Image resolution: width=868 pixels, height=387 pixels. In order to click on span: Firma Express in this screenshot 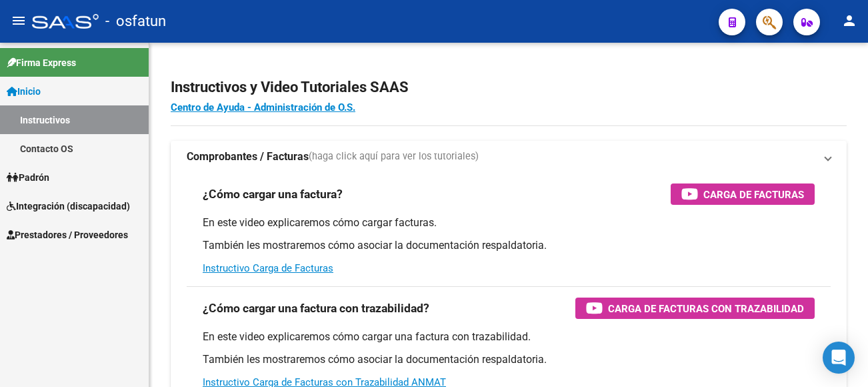, I will do `click(41, 63)`.